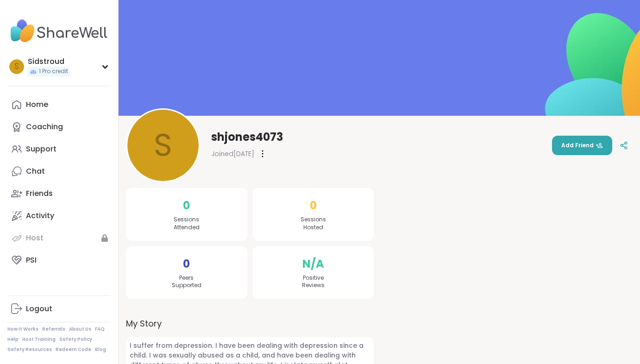  What do you see at coordinates (35, 172) in the screenshot?
I see `div: Chat` at bounding box center [35, 172].